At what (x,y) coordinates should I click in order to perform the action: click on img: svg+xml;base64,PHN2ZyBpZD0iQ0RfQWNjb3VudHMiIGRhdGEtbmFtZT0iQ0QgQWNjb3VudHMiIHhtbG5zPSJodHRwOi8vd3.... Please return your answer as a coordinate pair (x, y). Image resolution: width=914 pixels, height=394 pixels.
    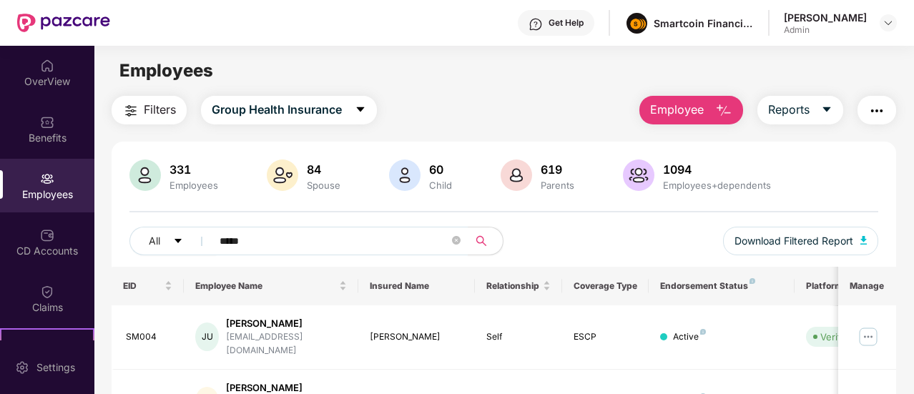
    Looking at the image, I should click on (47, 235).